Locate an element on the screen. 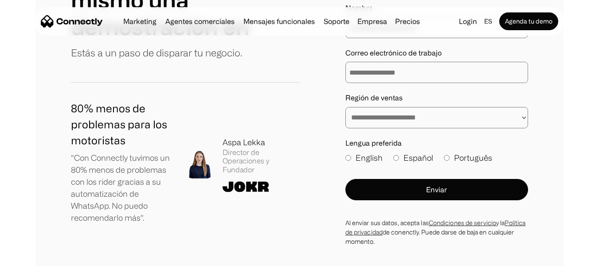 The height and width of the screenshot is (266, 599). label: Lengua preferida is located at coordinates (437, 143).